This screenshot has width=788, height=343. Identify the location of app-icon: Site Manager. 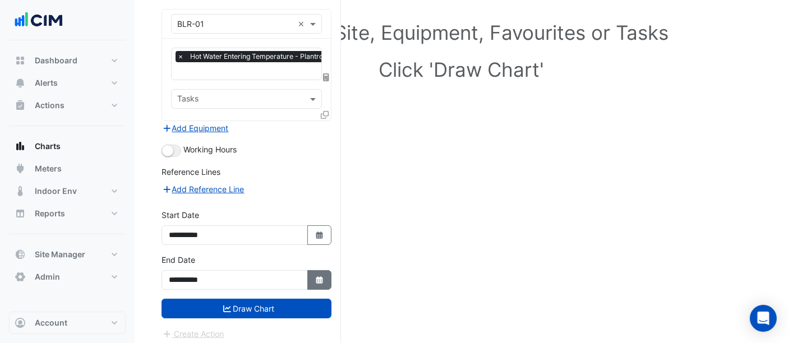
(20, 255).